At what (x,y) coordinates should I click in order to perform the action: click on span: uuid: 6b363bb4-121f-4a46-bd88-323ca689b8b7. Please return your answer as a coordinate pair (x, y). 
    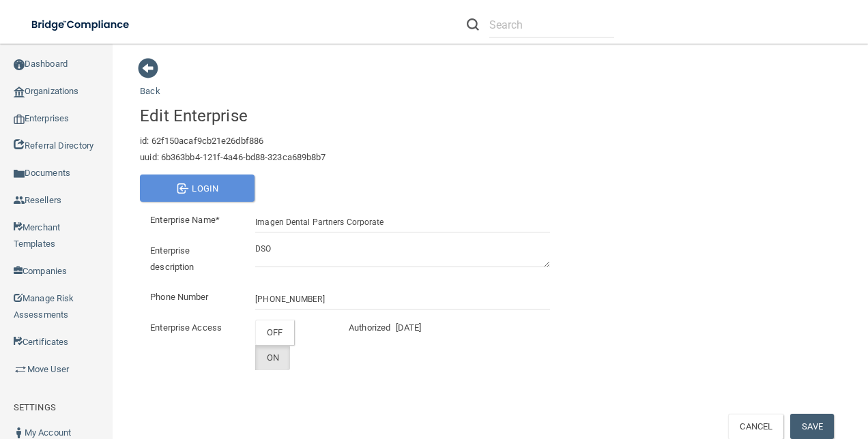
    Looking at the image, I should click on (232, 157).